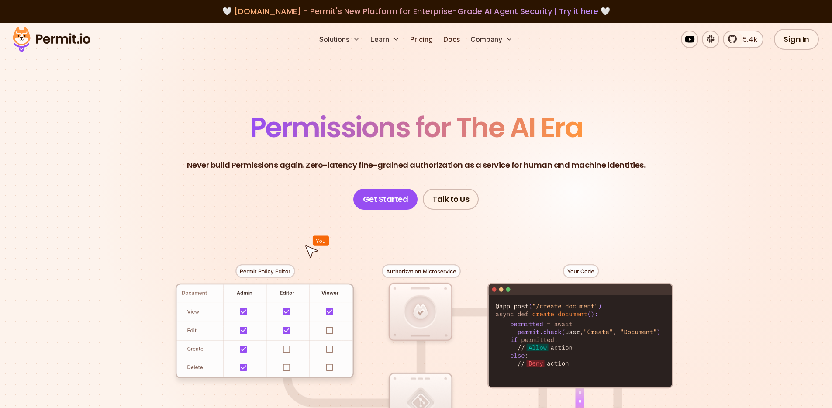 The height and width of the screenshot is (408, 832). Describe the element at coordinates (385, 39) in the screenshot. I see `button: Learn` at that location.